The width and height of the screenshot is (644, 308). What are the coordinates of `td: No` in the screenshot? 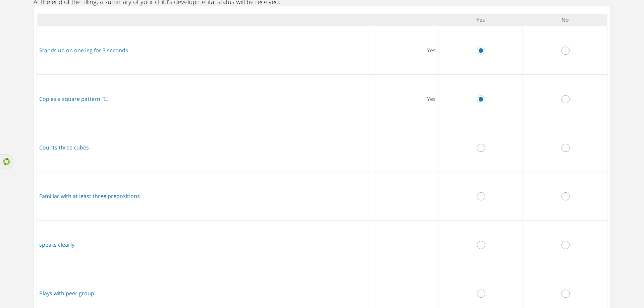 It's located at (565, 20).